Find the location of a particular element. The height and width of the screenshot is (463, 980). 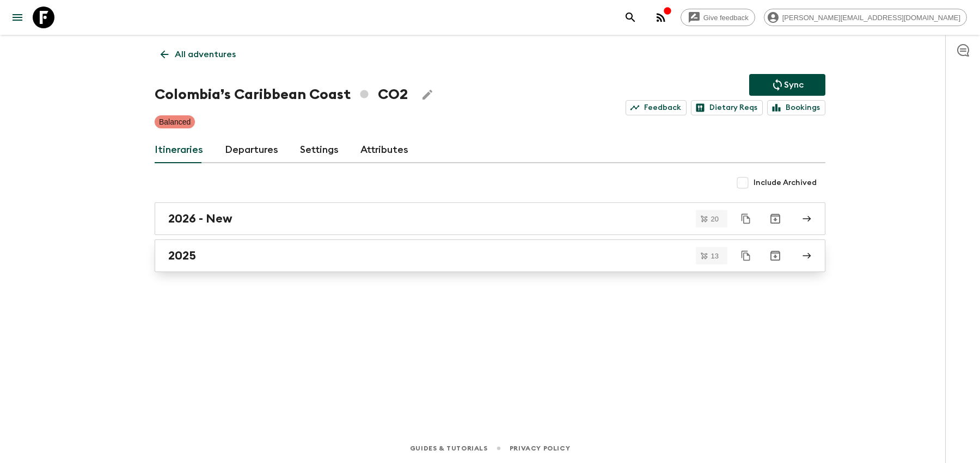

a: Give feedback is located at coordinates (718, 18).